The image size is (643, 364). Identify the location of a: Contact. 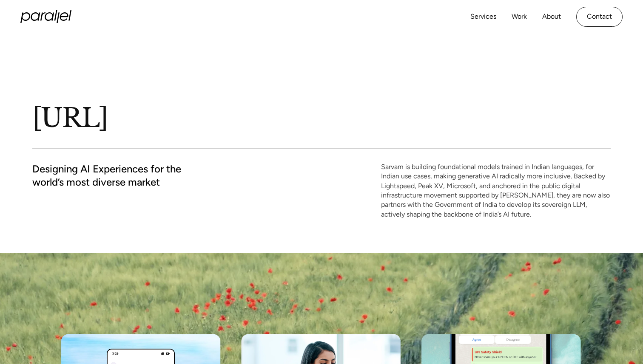
(599, 16).